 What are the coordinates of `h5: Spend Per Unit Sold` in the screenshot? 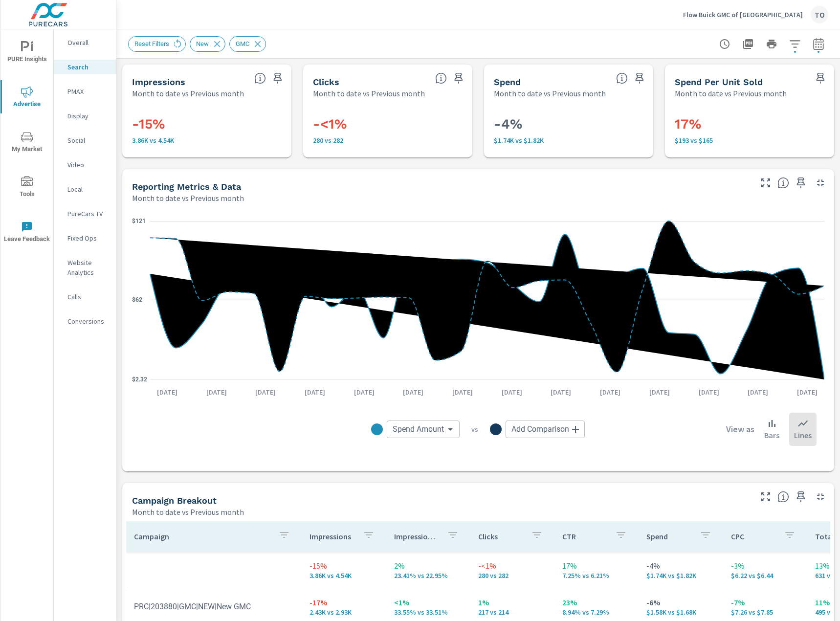 It's located at (719, 81).